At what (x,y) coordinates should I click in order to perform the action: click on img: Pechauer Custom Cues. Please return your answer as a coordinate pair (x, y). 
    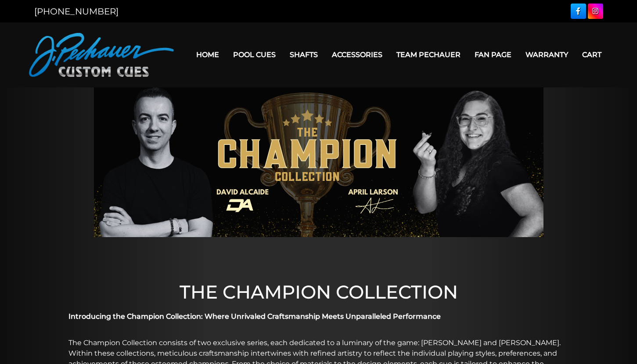
    Looking at the image, I should click on (101, 55).